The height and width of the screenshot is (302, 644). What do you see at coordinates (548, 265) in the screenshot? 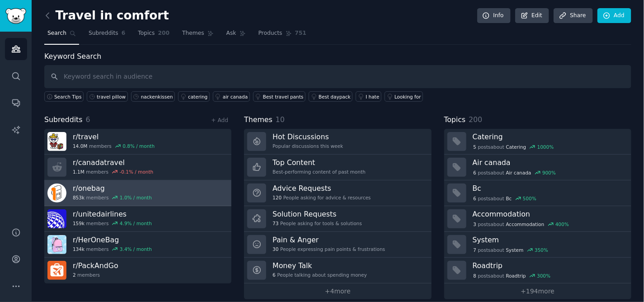
I see `h3: Roadtrip` at bounding box center [548, 265].